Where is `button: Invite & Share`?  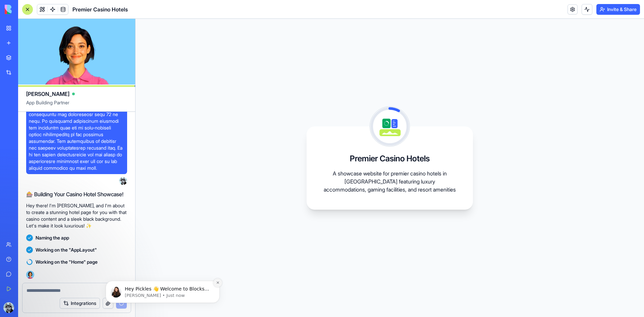 button: Invite & Share is located at coordinates (619, 9).